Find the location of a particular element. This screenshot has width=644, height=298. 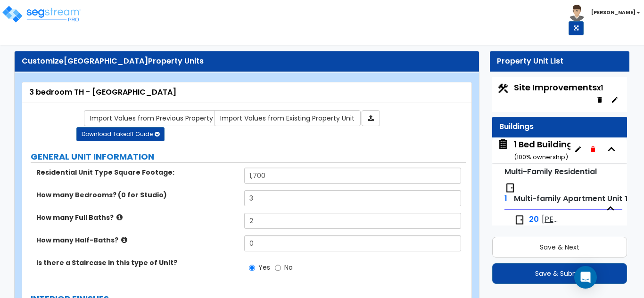

span: No is located at coordinates (289, 267).